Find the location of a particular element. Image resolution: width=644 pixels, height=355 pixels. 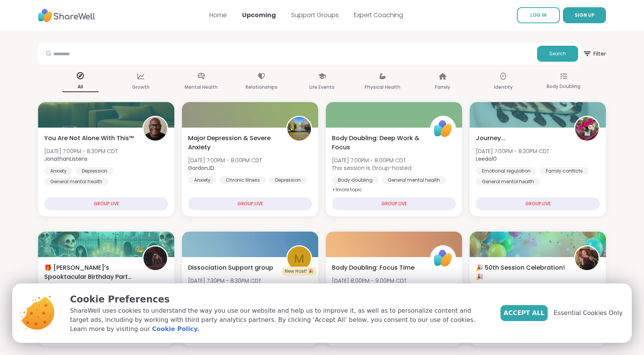

p: Mental Health is located at coordinates (201, 88).